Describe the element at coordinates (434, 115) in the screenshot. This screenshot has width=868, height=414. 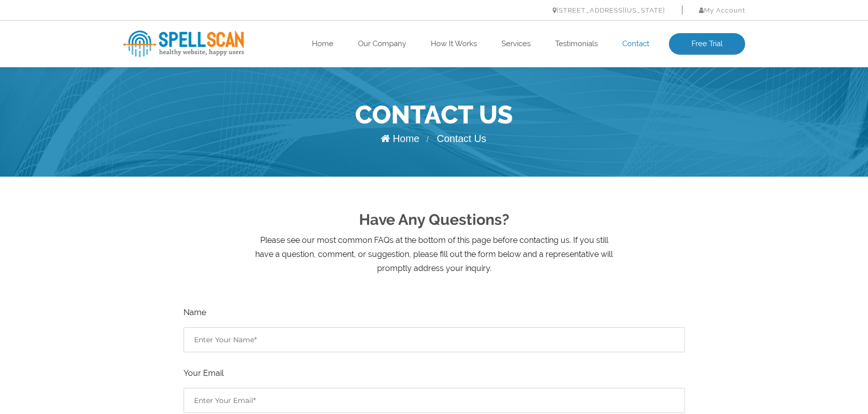
I see `h1: Contact Us` at that location.